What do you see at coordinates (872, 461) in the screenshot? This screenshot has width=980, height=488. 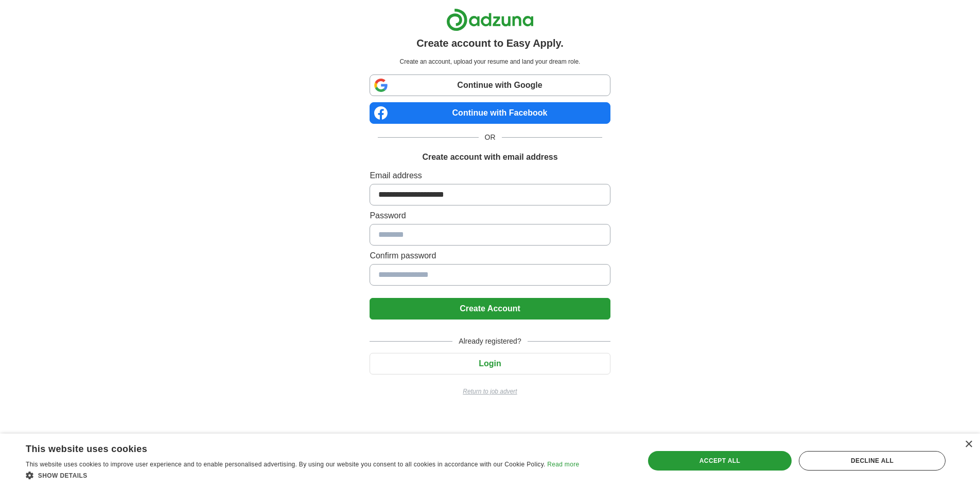 I see `div: Decline all` at bounding box center [872, 461].